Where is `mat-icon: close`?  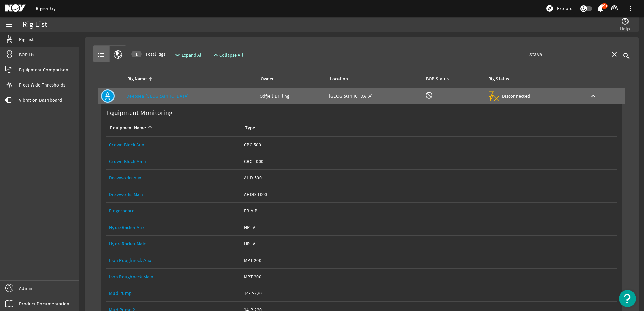 mat-icon: close is located at coordinates (615, 54).